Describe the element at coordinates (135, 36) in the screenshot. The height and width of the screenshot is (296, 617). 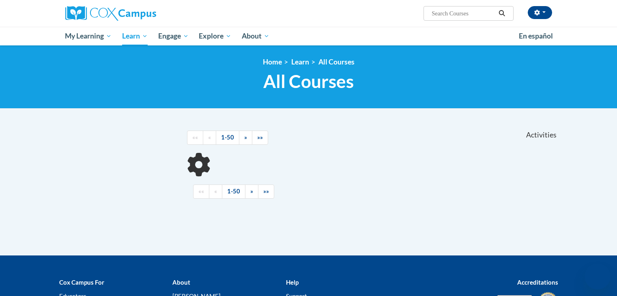
I see `span: Learn` at that location.